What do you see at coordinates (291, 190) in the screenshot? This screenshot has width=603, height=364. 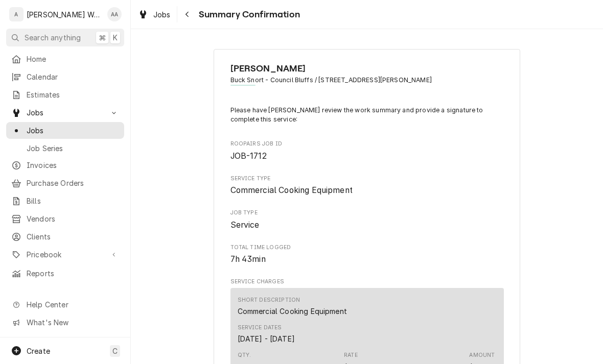 I see `span: Commercial Cooking Equipment` at bounding box center [291, 190].